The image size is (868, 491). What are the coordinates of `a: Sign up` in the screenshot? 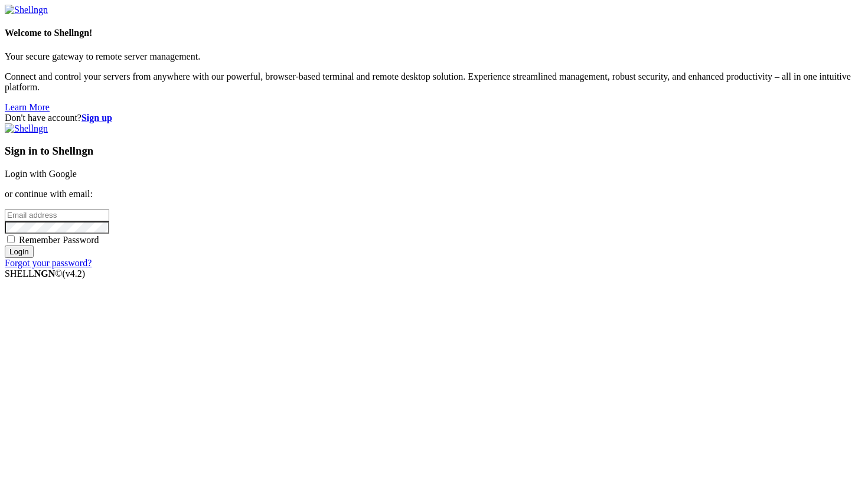 It's located at (97, 117).